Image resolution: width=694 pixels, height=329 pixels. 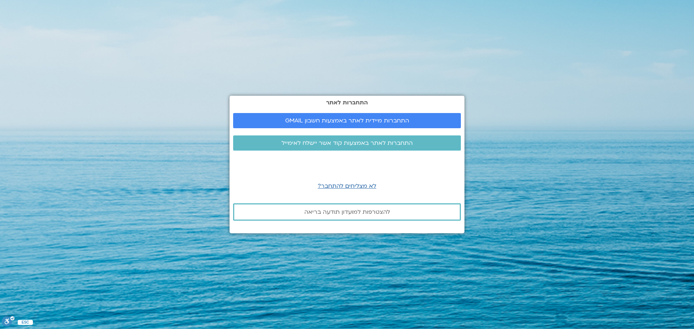 What do you see at coordinates (347, 143) in the screenshot?
I see `span: התחברות לאתר באמצעות קוד אשר יישלח לאימייל` at bounding box center [347, 143].